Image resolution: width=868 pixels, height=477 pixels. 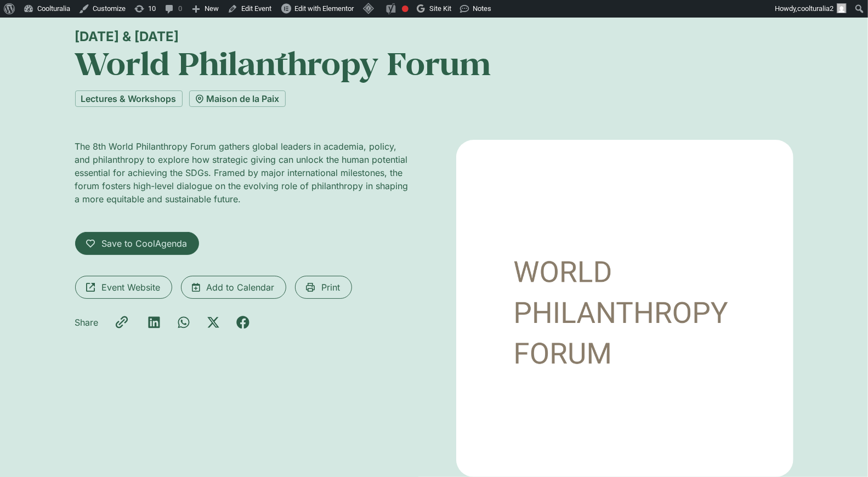 What do you see at coordinates (331, 287) in the screenshot?
I see `span: Print` at bounding box center [331, 287].